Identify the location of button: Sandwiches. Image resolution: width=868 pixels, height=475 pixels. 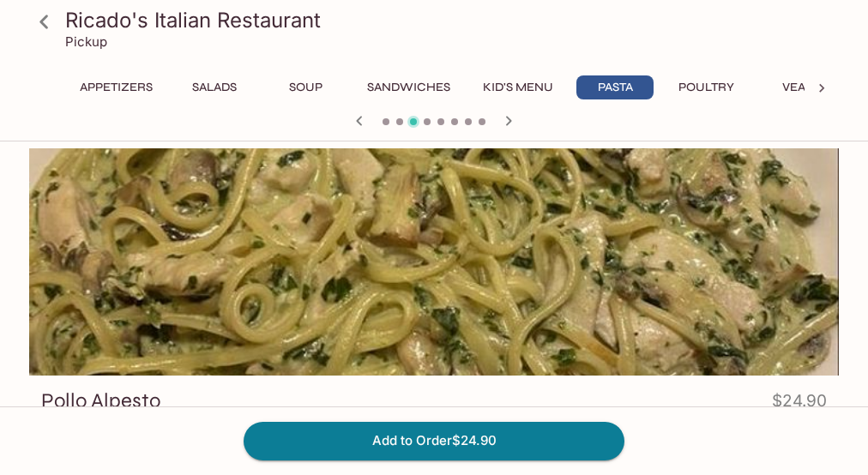
(408, 87).